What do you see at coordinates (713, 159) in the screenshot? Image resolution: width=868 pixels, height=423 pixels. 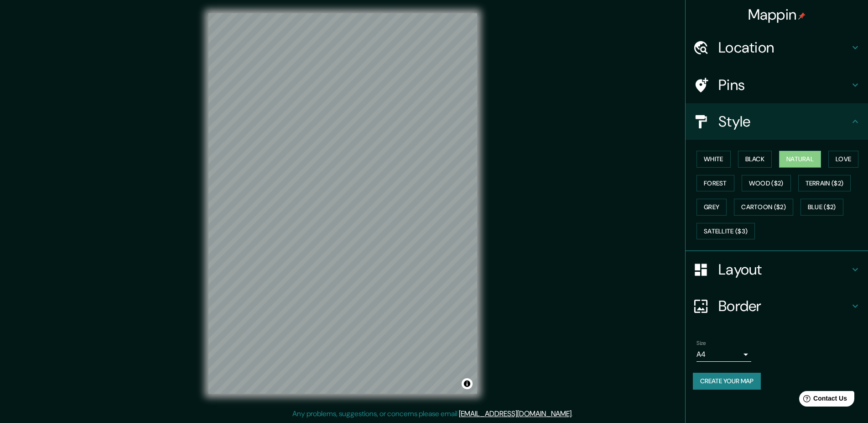 I see `button: White` at bounding box center [713, 159].